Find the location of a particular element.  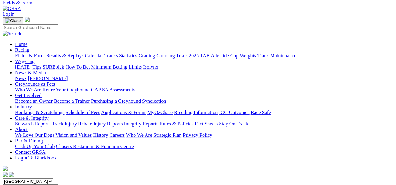

a: Become an Owner is located at coordinates (34, 101).